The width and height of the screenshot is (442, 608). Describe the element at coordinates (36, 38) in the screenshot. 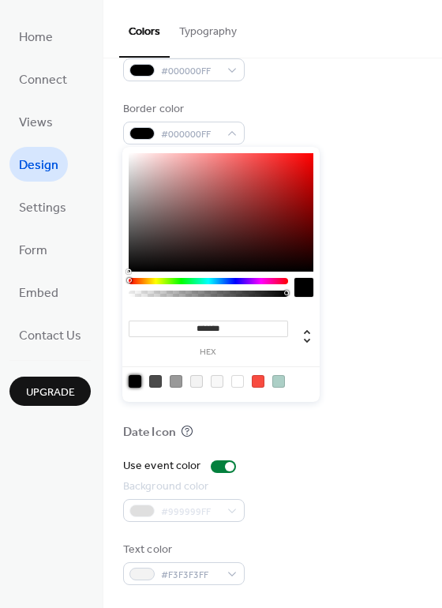

I see `span: Home` at that location.